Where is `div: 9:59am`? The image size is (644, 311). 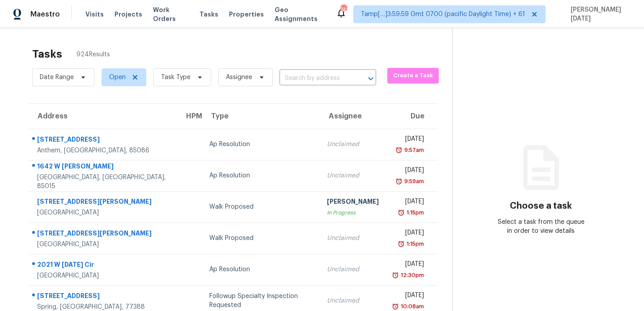
div: 9:59am is located at coordinates (413, 182).